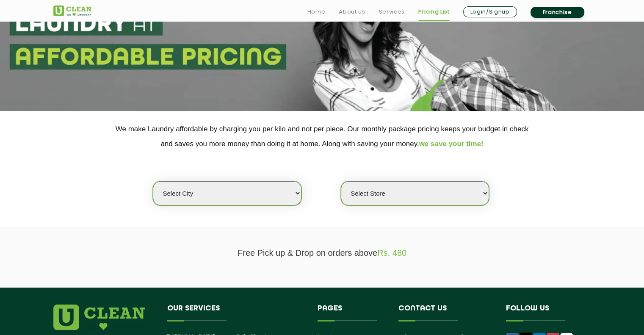 This screenshot has height=335, width=644. What do you see at coordinates (392, 253) in the screenshot?
I see `span: Rs. 480` at bounding box center [392, 253].